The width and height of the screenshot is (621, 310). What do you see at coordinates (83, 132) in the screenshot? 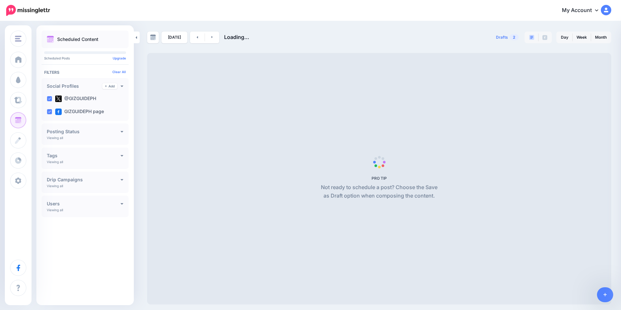
I see `h4: Posting Status` at bounding box center [83, 132].